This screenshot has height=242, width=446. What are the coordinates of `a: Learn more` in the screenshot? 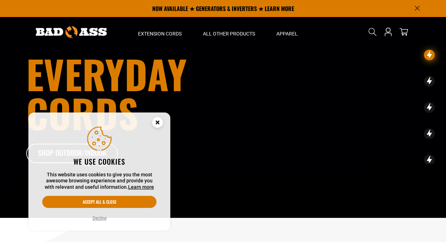 It's located at (141, 187).